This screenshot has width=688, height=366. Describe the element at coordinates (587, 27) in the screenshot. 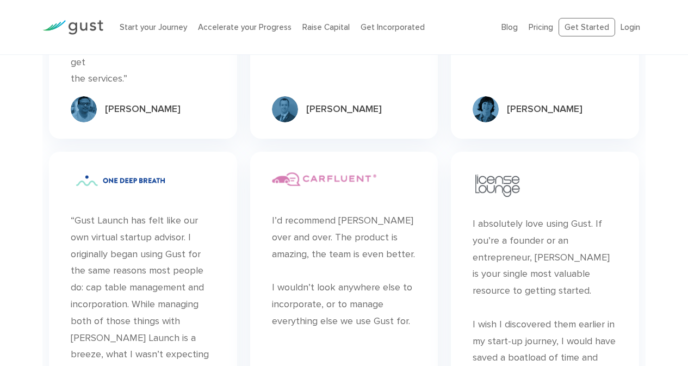

I see `a: Get Started` at that location.